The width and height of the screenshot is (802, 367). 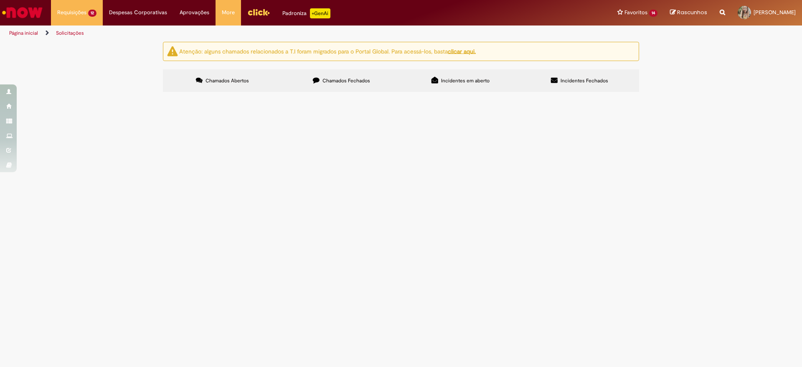 I want to click on span: Chamados Abertos, so click(x=227, y=81).